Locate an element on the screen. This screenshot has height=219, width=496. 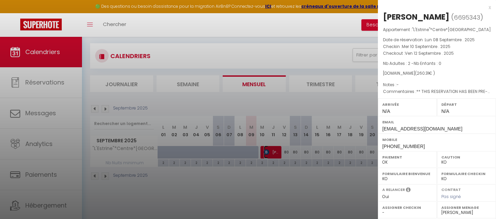
i: Sélectionner OUI si vous souhaiter envoyer les séquences de messages post-checkout is located at coordinates (408, 190).